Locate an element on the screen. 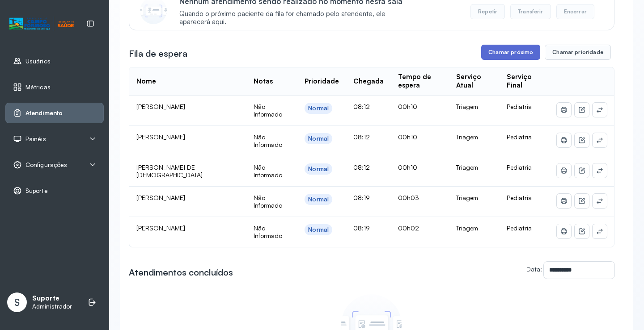 The width and height of the screenshot is (644, 330). h3: Fila de espera is located at coordinates (158, 54).